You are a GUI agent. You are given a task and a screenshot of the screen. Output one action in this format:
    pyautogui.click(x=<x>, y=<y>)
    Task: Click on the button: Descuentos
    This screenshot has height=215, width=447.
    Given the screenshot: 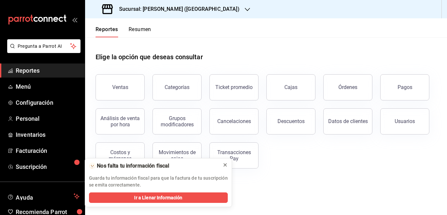 What is the action you would take?
    pyautogui.click(x=291, y=121)
    